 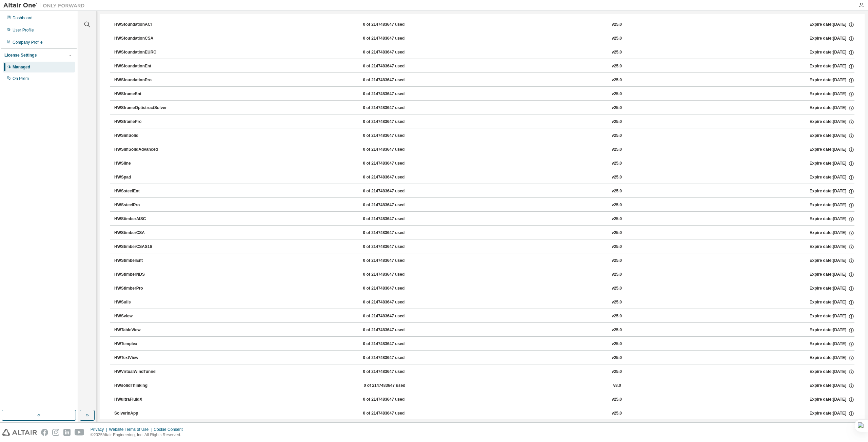 What do you see at coordinates (145, 275) in the screenshot?
I see `div: HWStimberNDS` at bounding box center [145, 275].